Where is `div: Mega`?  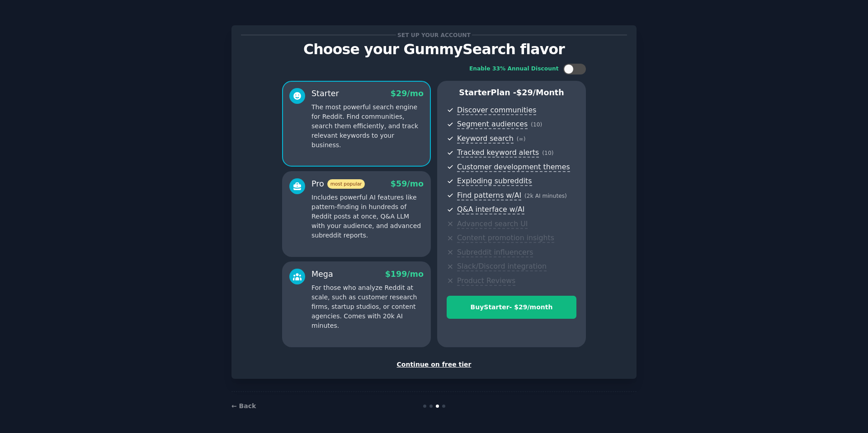 div: Mega is located at coordinates (322, 274).